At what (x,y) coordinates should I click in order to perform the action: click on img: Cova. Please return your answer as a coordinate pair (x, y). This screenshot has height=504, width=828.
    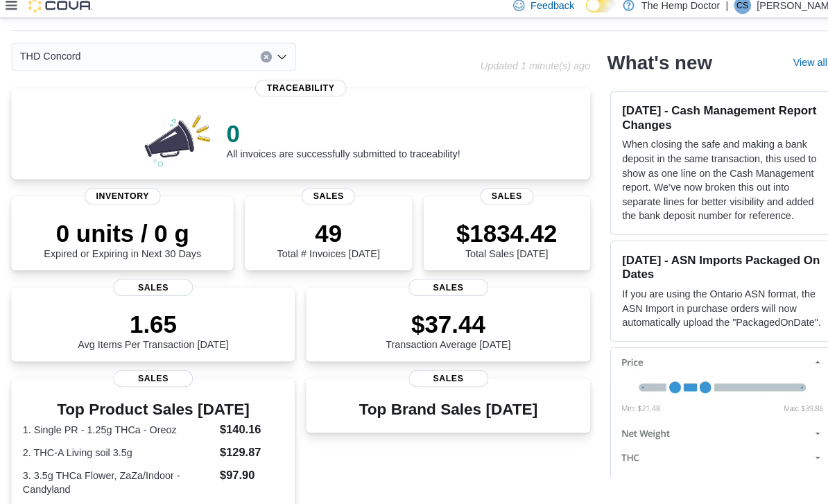
    Looking at the image, I should click on (59, 12).